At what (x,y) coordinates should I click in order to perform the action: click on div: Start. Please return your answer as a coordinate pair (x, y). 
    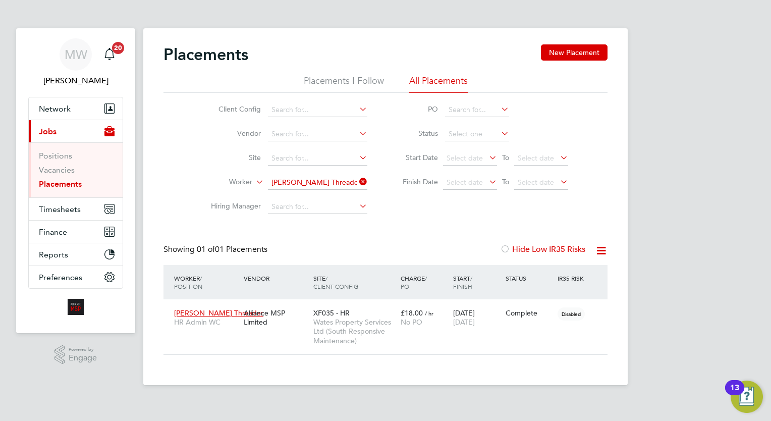
    Looking at the image, I should click on (477, 282).